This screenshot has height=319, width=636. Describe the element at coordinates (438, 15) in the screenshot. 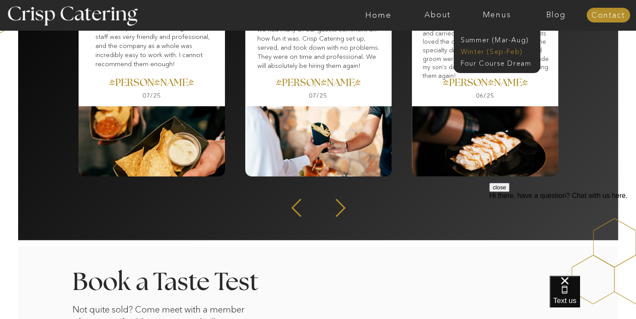

I see `a: About` at that location.